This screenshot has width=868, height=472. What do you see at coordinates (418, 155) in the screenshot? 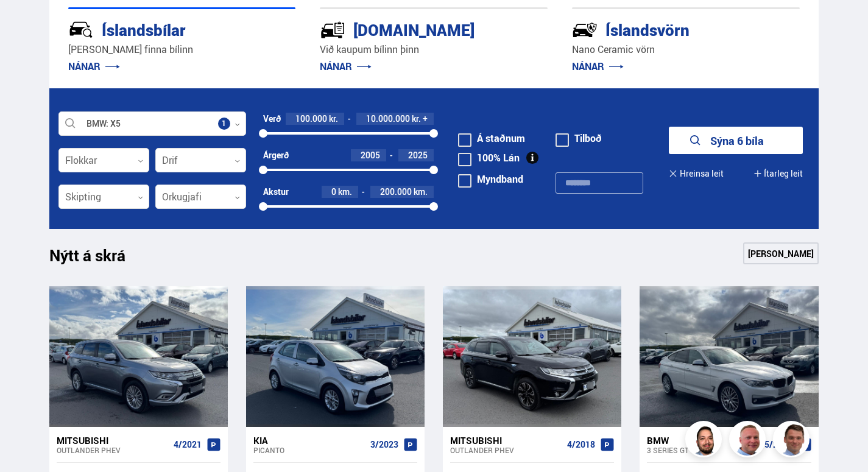
I see `span: 2025` at bounding box center [418, 155].